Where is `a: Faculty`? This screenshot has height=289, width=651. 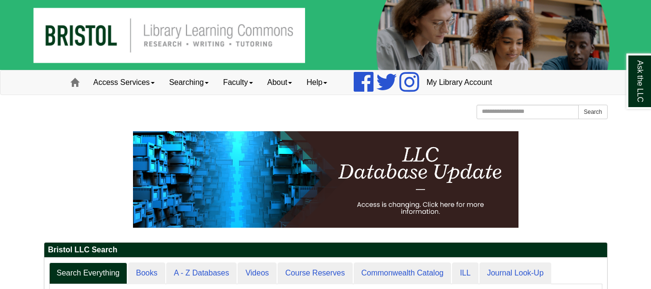 a: Faculty is located at coordinates (238, 82).